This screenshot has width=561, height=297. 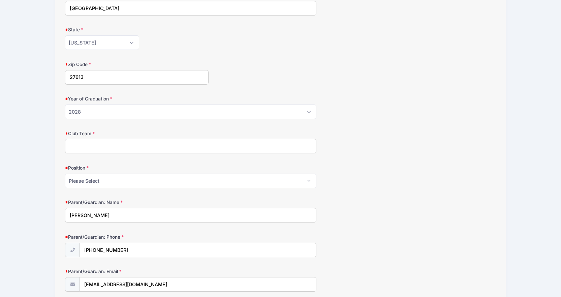 What do you see at coordinates (198, 284) in the screenshot?
I see `input: email@email.com` at bounding box center [198, 284].